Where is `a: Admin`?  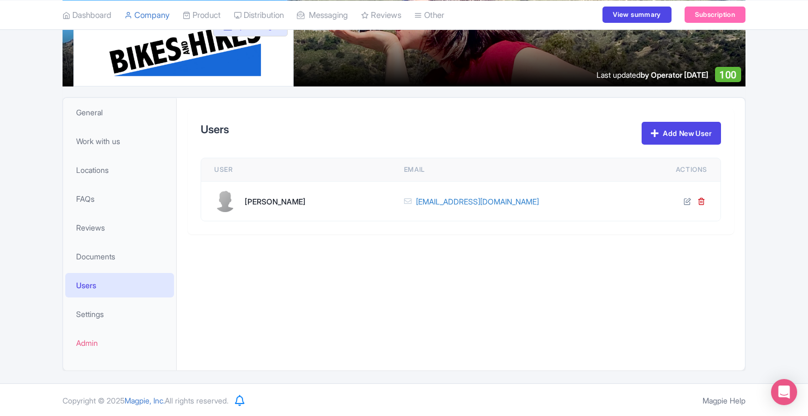 a: Admin is located at coordinates (120, 342).